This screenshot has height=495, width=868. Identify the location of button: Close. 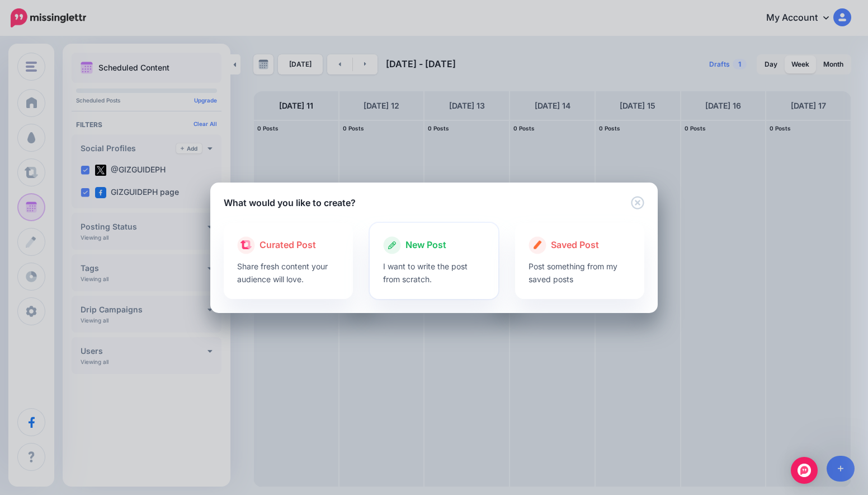
(638, 202).